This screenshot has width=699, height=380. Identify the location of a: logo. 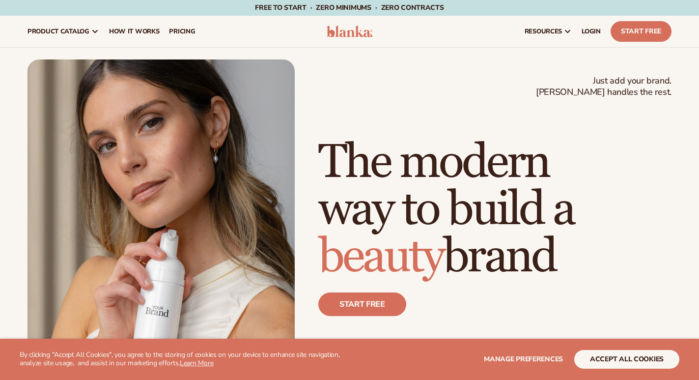
(350, 31).